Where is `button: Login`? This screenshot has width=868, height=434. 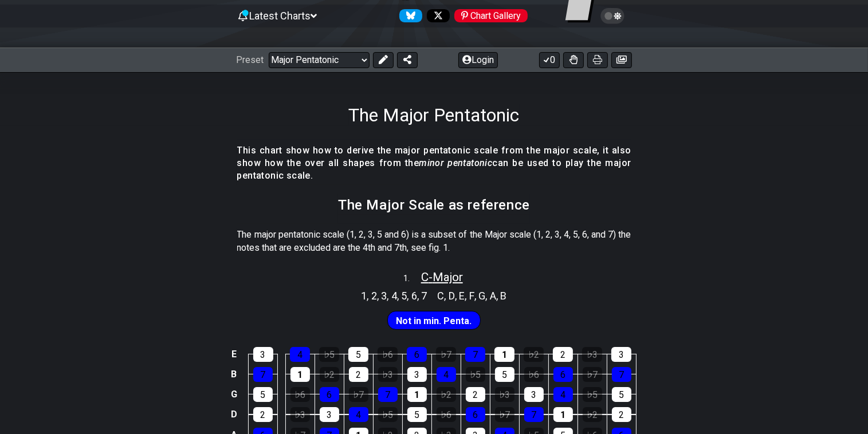
button: Login is located at coordinates (478, 60).